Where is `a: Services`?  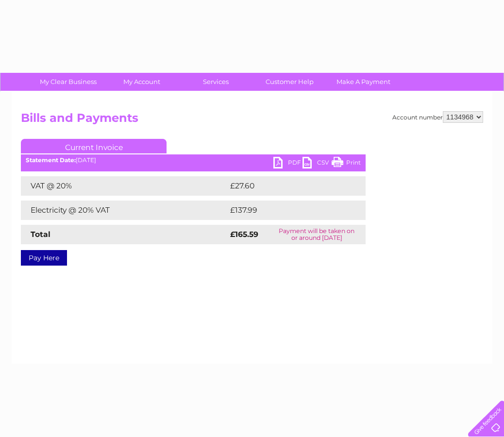
a: Services is located at coordinates (216, 81).